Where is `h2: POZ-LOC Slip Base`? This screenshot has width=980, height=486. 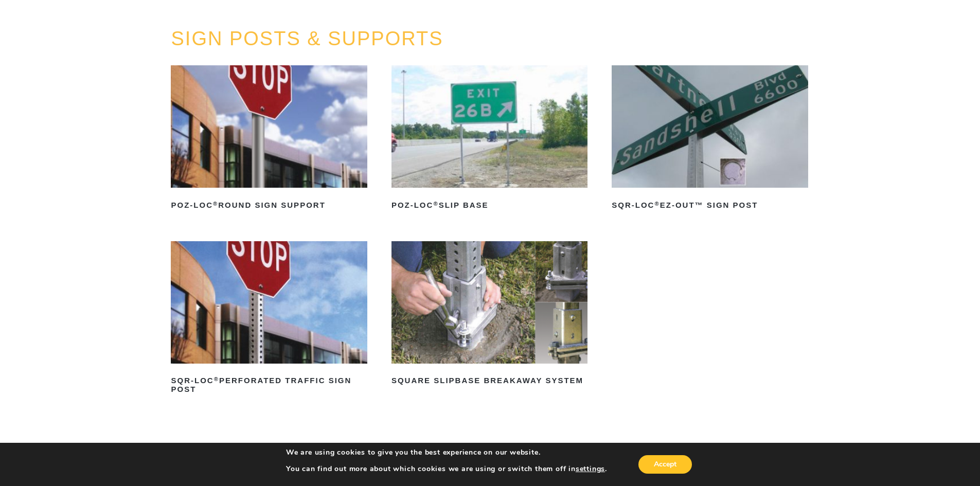
h2: POZ-LOC Slip Base is located at coordinates (489, 205).